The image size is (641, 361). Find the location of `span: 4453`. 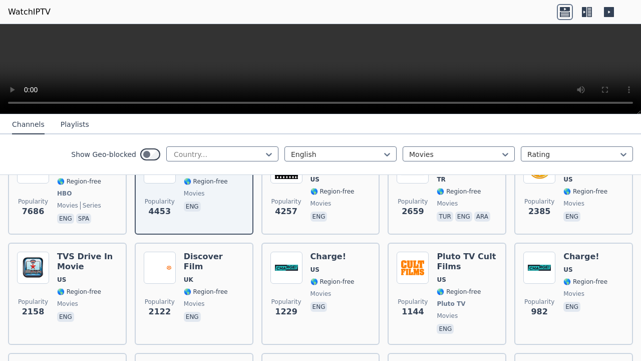

span: 4453 is located at coordinates (160, 211).